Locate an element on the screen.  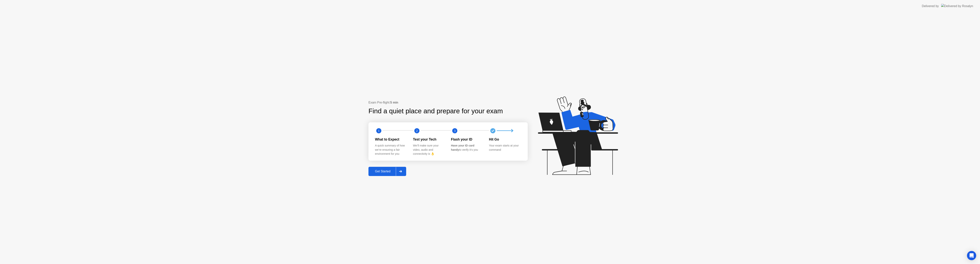
text: 2 is located at coordinates (416, 130).